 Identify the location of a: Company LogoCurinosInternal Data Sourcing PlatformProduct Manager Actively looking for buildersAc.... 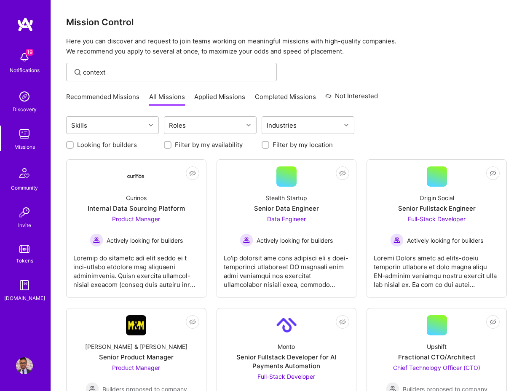
(136, 228).